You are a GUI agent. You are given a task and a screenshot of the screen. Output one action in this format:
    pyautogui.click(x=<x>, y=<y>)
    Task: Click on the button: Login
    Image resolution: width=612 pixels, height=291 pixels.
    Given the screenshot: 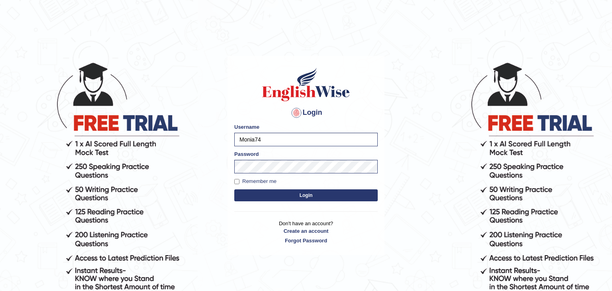 What is the action you would take?
    pyautogui.click(x=306, y=195)
    